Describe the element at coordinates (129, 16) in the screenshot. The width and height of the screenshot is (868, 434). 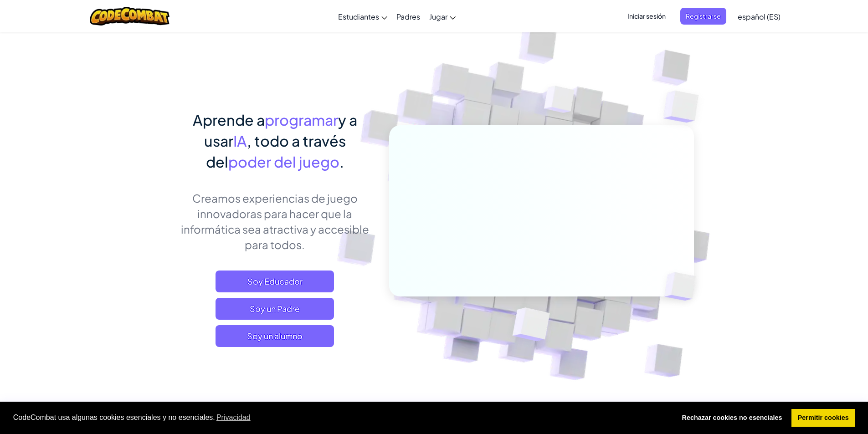
I see `img: CodeCombat logo` at that location.